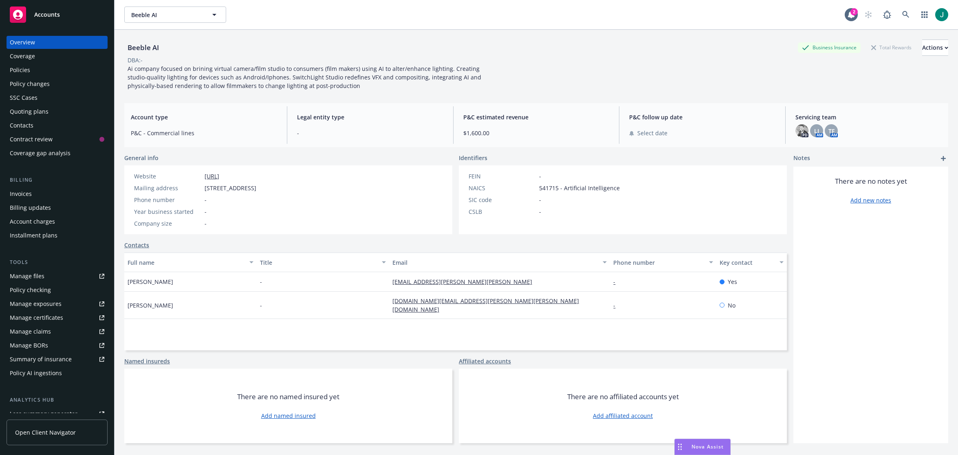 This screenshot has width=958, height=455. Describe the element at coordinates (29, 112) in the screenshot. I see `div: Quoting plans` at that location.